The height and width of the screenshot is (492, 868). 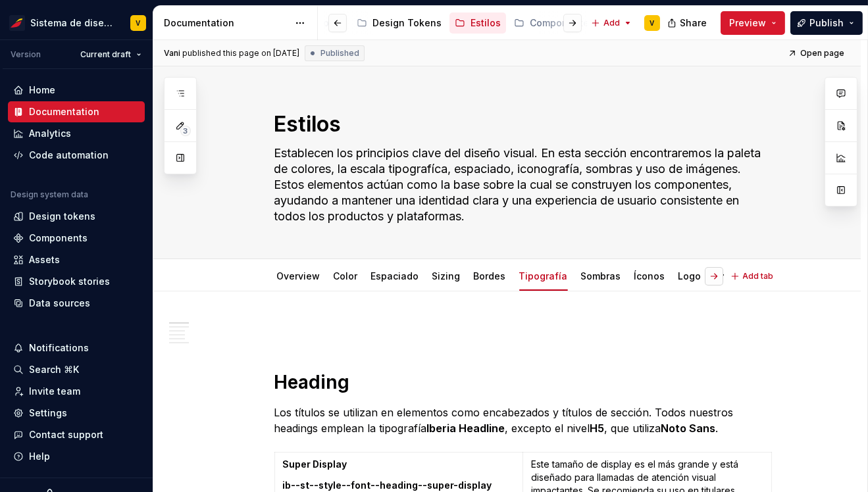 I want to click on div: Storybook stories, so click(x=69, y=281).